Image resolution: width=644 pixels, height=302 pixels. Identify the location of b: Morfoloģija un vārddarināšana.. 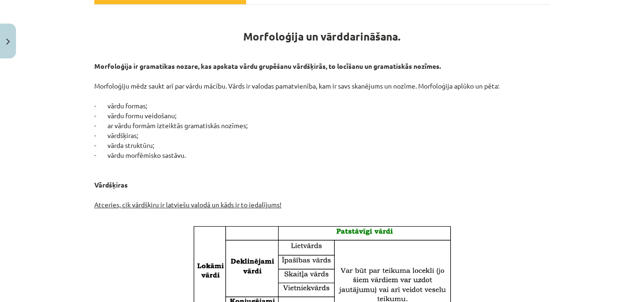
(322, 36).